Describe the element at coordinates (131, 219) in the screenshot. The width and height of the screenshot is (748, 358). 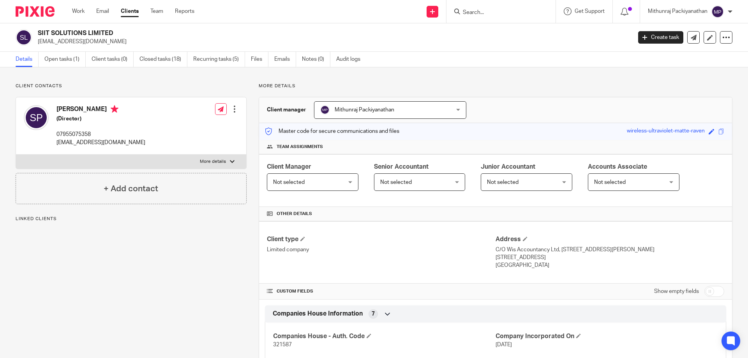
I see `p: Linked clients` at that location.